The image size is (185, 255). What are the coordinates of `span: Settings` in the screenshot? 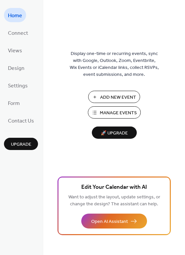 It's located at (18, 86).